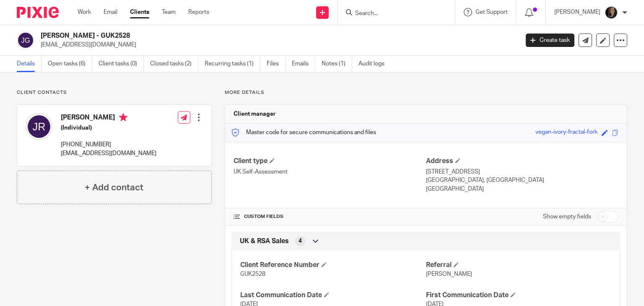 This screenshot has width=644, height=306. I want to click on span: Copy to clipboard, so click(615, 132).